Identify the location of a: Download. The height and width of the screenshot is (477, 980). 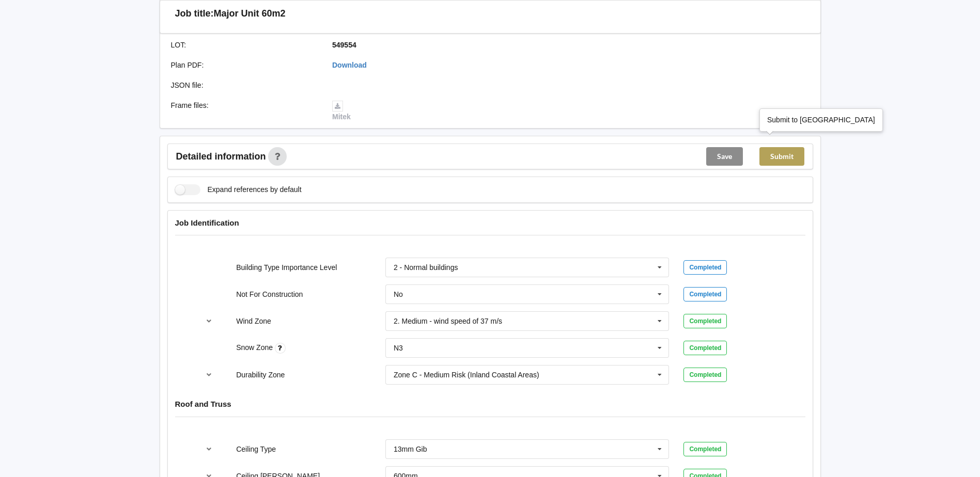
(349, 65).